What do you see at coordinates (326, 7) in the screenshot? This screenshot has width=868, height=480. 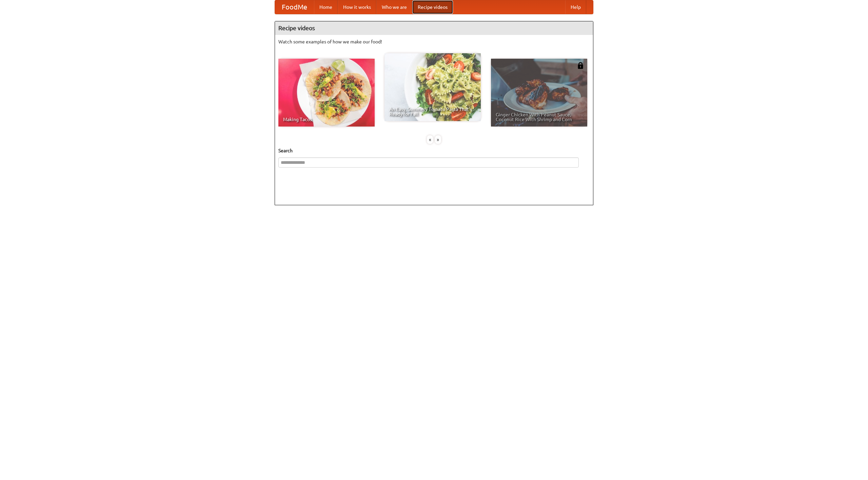 I see `a: Home` at bounding box center [326, 7].